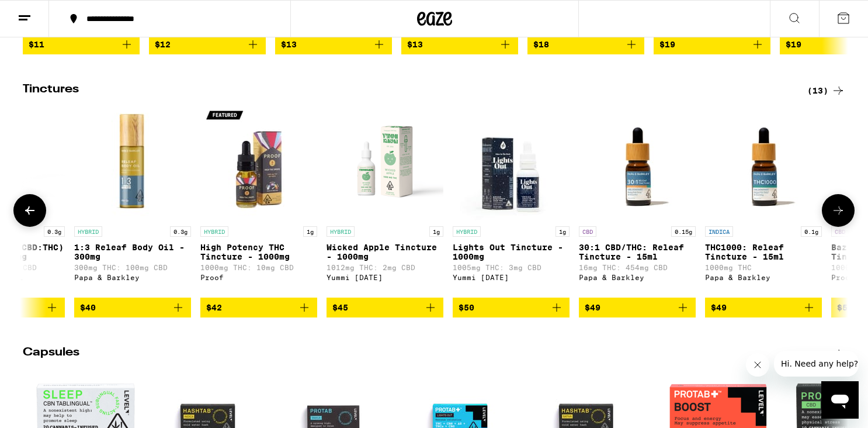  I want to click on a: (23), so click(826, 353).